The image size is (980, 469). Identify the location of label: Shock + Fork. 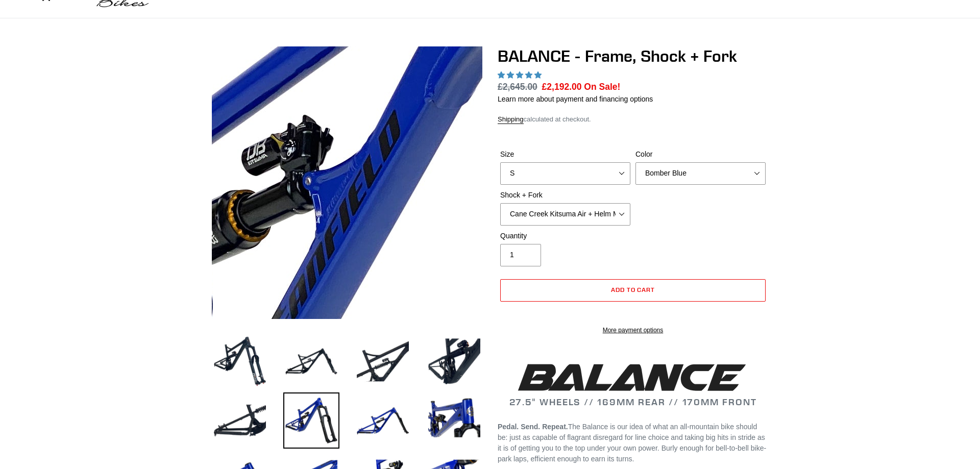
(565, 195).